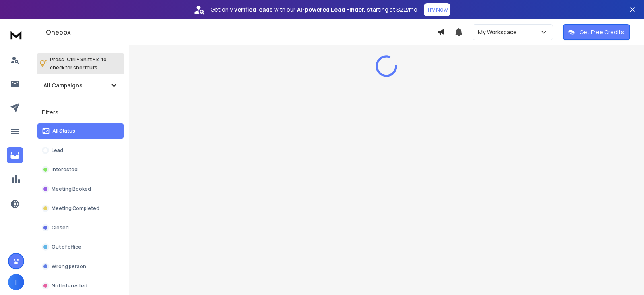 The height and width of the screenshot is (295, 644). Describe the element at coordinates (242, 32) in the screenshot. I see `h1: Onebox` at that location.